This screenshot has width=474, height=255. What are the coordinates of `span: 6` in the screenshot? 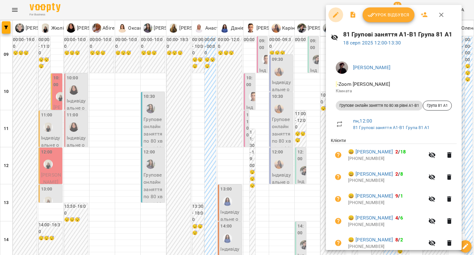 It's located at (402, 218).